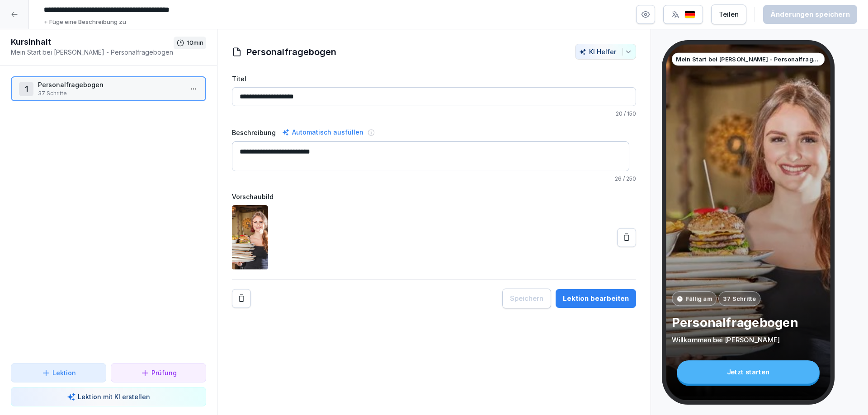 This screenshot has height=415, width=868. What do you see at coordinates (619, 113) in the screenshot?
I see `span: 20` at bounding box center [619, 113].